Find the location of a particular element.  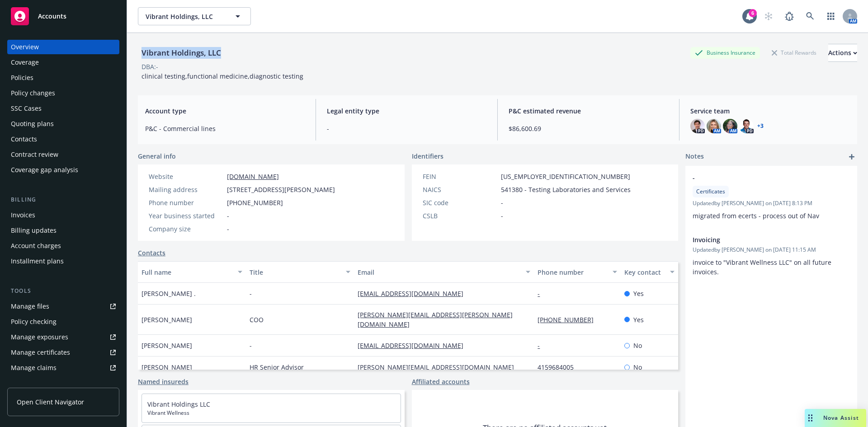

div: Policies is located at coordinates (22, 78).